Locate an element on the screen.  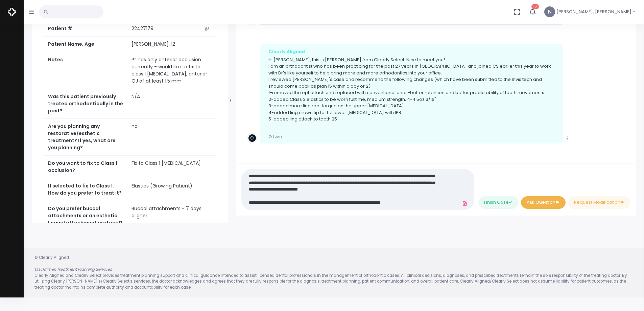
td: Elastics (Growing Patient) is located at coordinates (172, 190).